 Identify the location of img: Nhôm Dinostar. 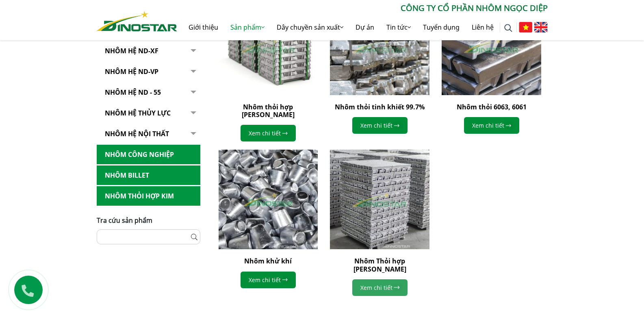
(137, 21).